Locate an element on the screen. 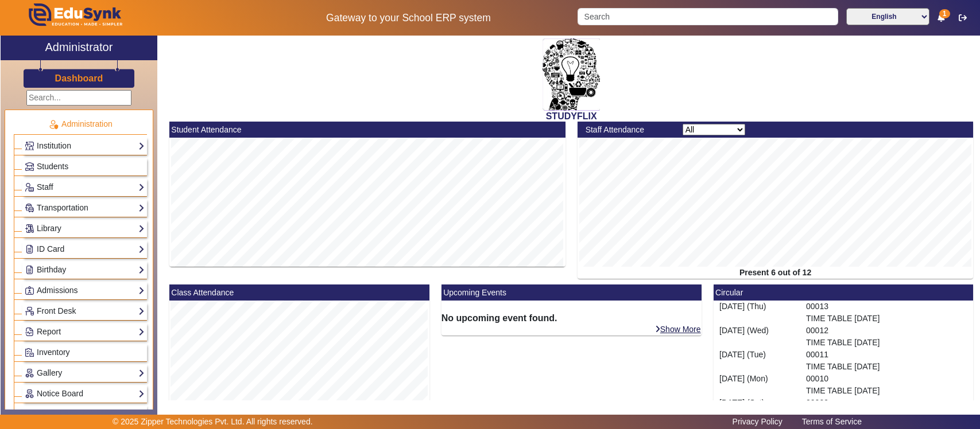 This screenshot has height=429, width=980. div: 00010 is located at coordinates (886, 385).